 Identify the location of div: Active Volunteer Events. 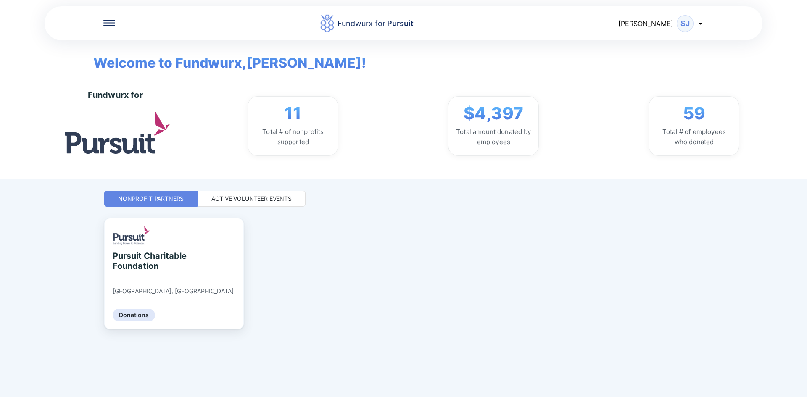
(251, 199).